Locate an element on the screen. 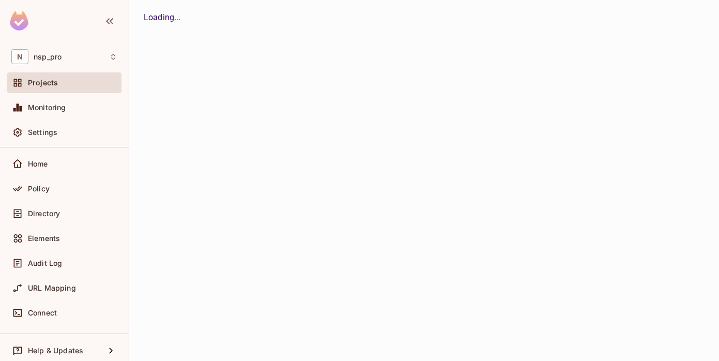 The image size is (719, 361). span: Help & Updates is located at coordinates (55, 350).